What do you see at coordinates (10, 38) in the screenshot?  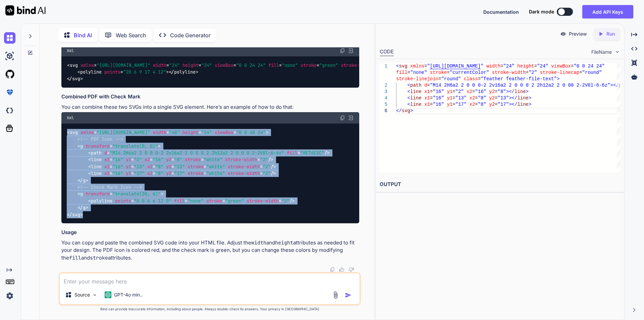 I see `img: chat` at bounding box center [10, 38].